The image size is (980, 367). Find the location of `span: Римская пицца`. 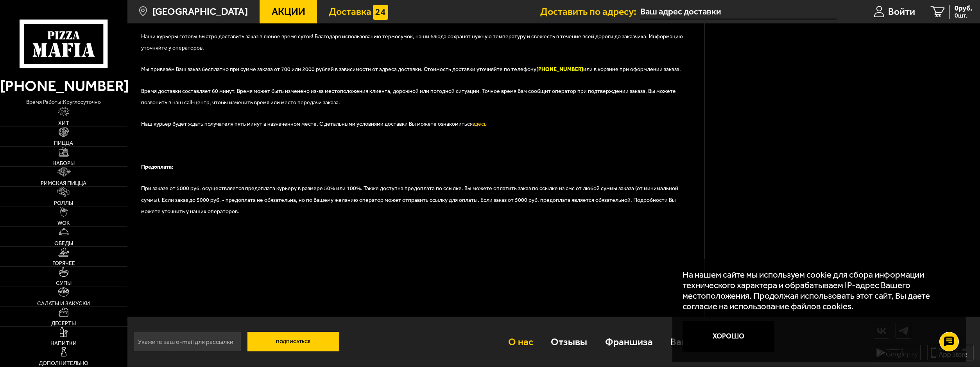

span: Римская пицца is located at coordinates (63, 184).